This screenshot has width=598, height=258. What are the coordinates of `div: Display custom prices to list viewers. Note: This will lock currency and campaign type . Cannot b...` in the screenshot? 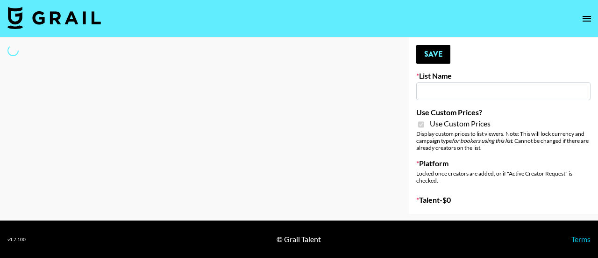 It's located at (504, 140).